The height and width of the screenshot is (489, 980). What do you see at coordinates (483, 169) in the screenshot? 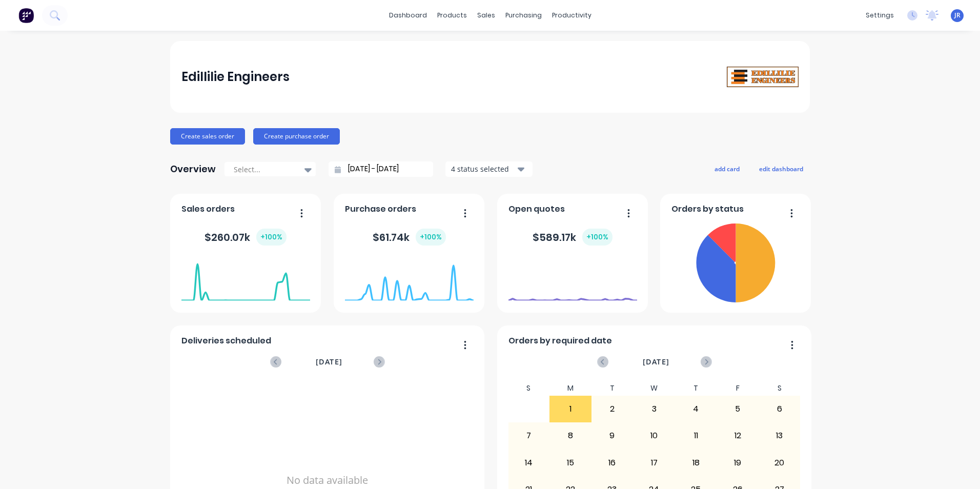
I see `div: 4 status selected` at bounding box center [483, 169].